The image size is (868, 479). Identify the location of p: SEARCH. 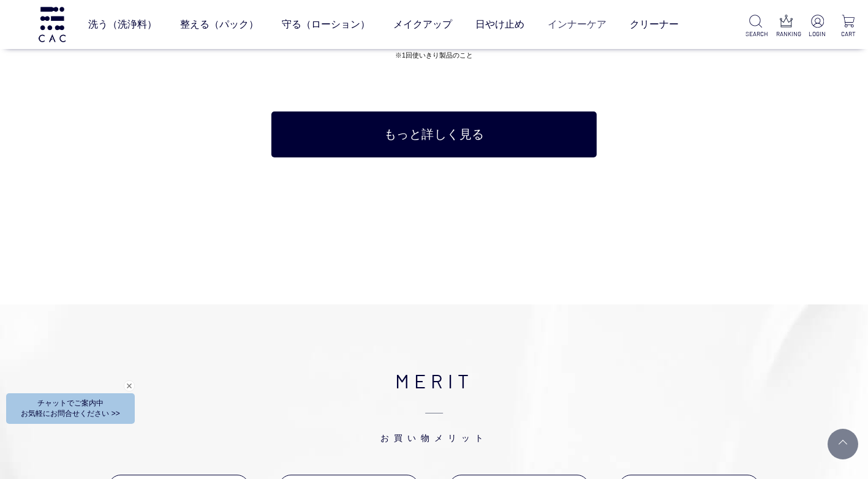
(755, 33).